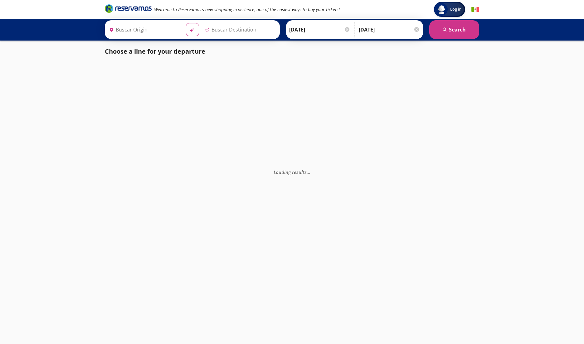  I want to click on input: Select Date, so click(320, 30).